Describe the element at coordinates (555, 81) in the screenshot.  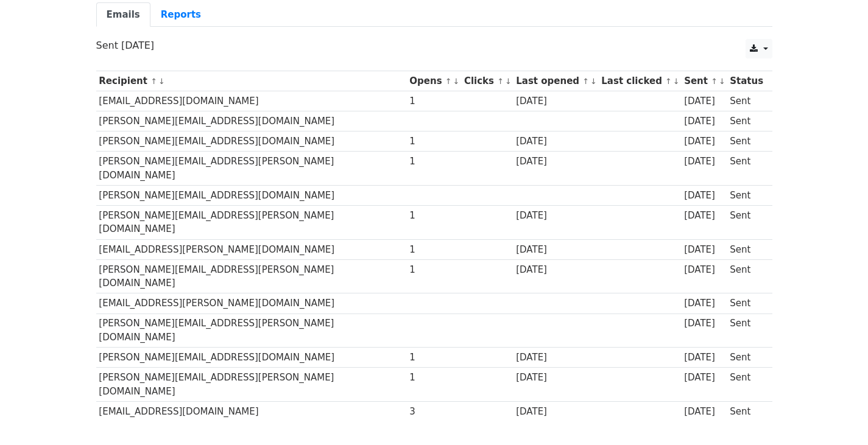
I see `th: Last opened` at that location.